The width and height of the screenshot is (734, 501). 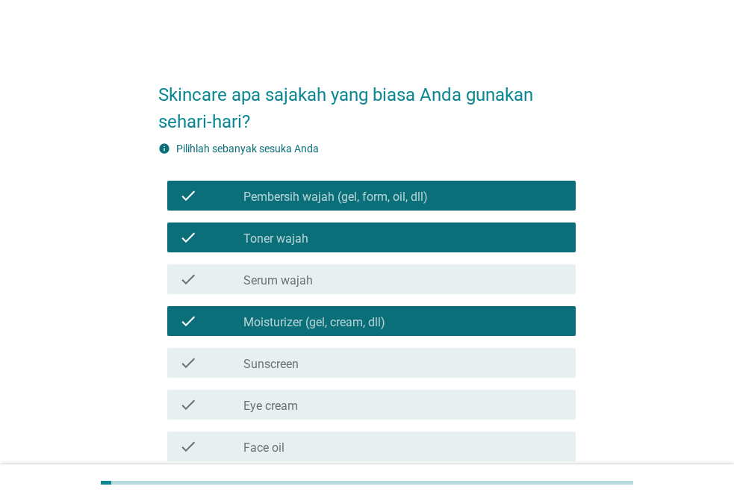 I want to click on label: Toner wajah, so click(x=276, y=239).